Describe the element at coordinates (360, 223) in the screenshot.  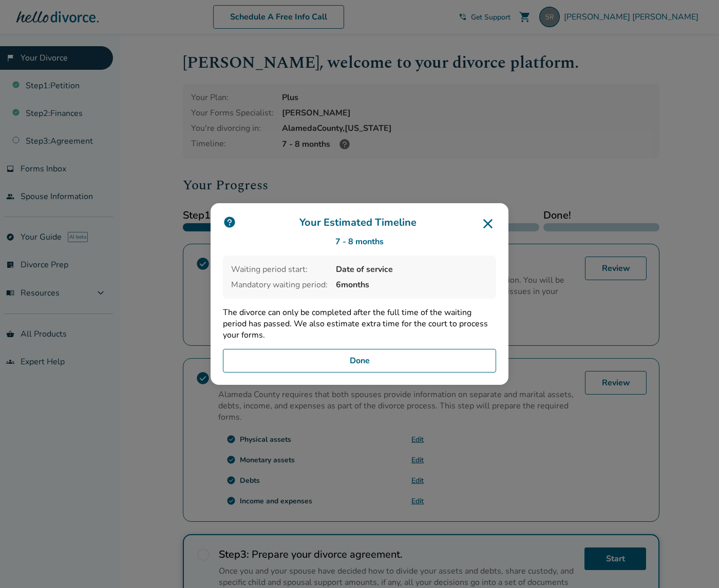
I see `h3: Your Estimated Timeline` at that location.